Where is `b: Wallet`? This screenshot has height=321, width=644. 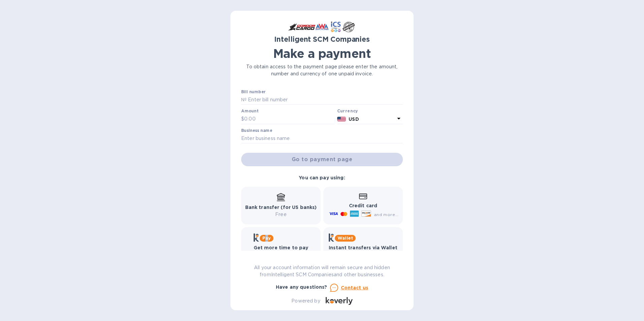 b: Wallet is located at coordinates (345, 238).